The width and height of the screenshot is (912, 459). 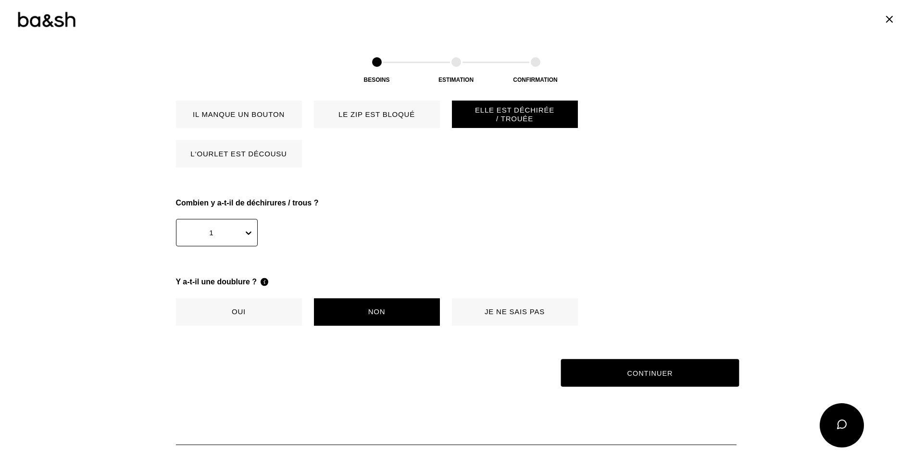 What do you see at coordinates (212, 233) in the screenshot?
I see `div: 1` at bounding box center [212, 233].